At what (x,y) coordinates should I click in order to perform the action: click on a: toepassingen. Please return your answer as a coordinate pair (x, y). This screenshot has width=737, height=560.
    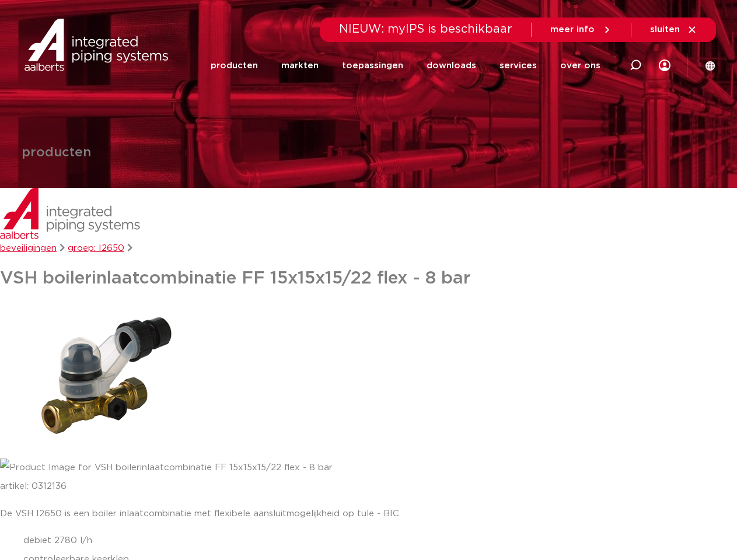
    Looking at the image, I should click on (372, 65).